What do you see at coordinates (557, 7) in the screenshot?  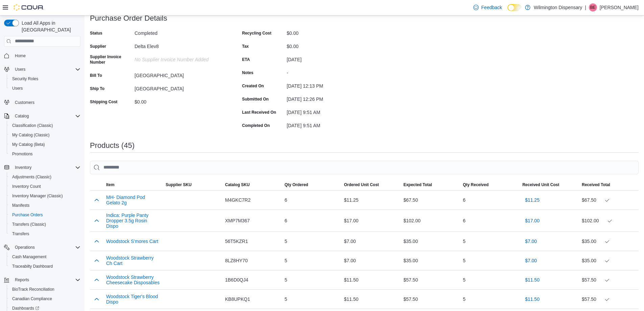 I see `p: Wilmington Dispensary` at bounding box center [557, 7].